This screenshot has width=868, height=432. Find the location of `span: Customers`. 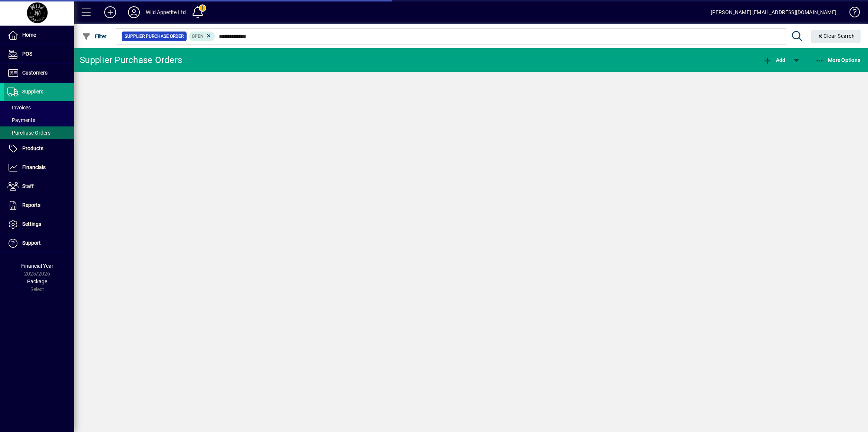

span: Customers is located at coordinates (35, 73).